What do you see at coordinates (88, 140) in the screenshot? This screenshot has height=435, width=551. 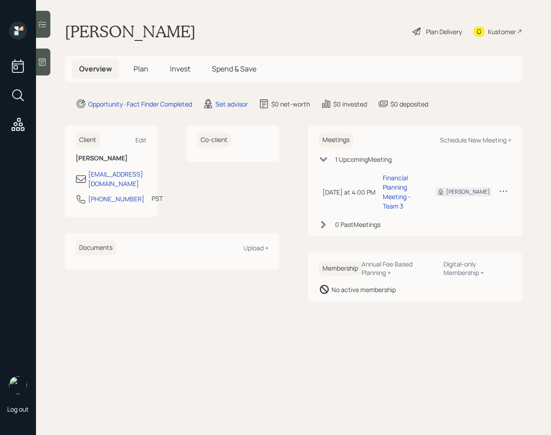 I see `h6: Client` at bounding box center [88, 140].